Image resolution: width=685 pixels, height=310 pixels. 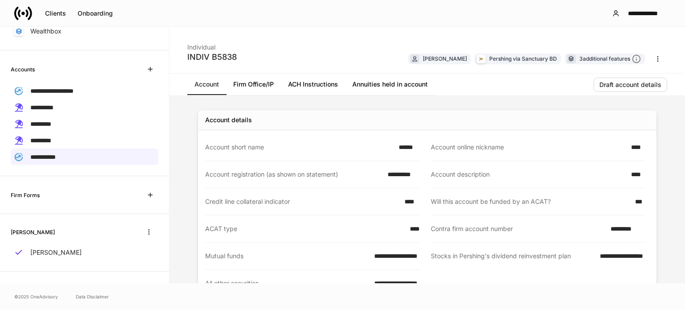 I want to click on div: INDIV B5838, so click(x=212, y=57).